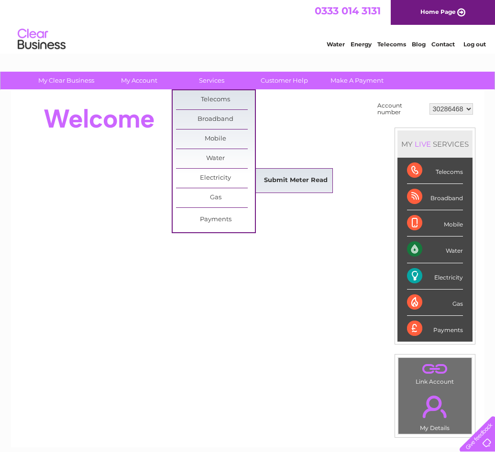 This screenshot has width=495, height=452. What do you see at coordinates (400, 109) in the screenshot?
I see `td: Account number` at bounding box center [400, 109].